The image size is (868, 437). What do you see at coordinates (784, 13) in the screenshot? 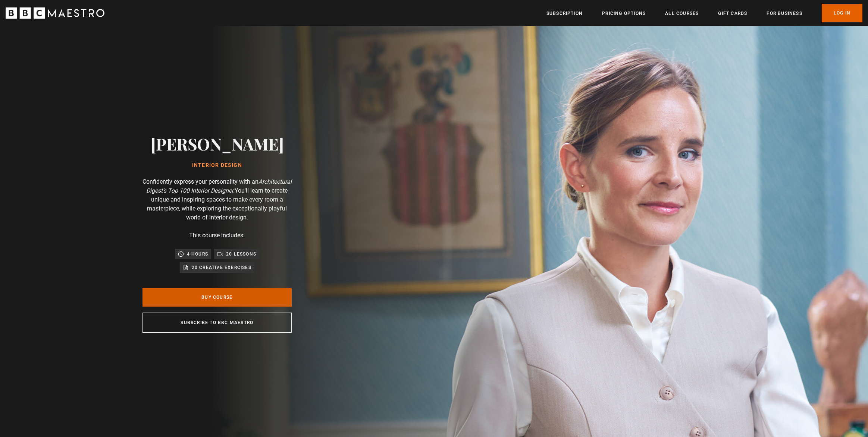
I see `a: For business` at bounding box center [784, 13].